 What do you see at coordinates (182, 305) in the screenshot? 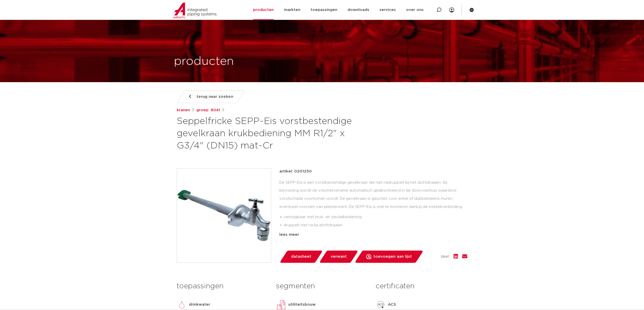
I see `img: drinkwater` at bounding box center [182, 305].